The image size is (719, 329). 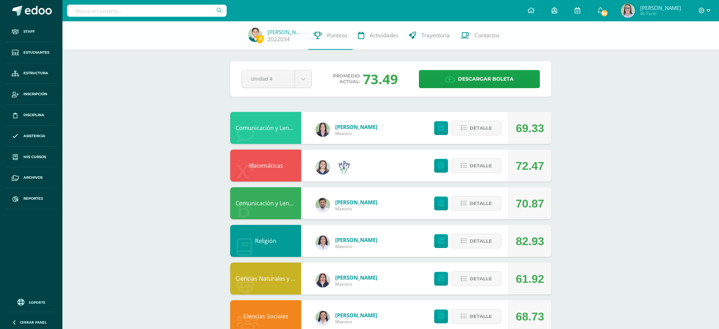 I want to click on a: Descargar boleta, so click(x=479, y=79).